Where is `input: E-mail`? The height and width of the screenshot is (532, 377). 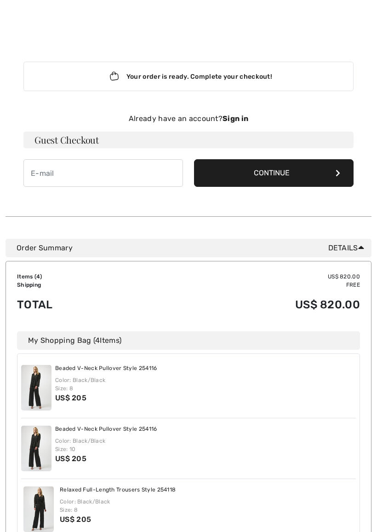
input: E-mail is located at coordinates (103, 173).